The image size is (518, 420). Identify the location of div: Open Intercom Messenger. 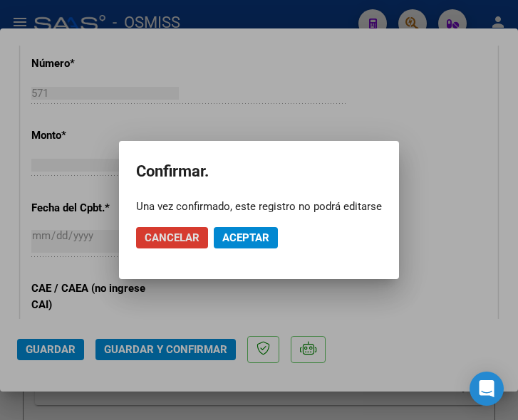
(487, 389).